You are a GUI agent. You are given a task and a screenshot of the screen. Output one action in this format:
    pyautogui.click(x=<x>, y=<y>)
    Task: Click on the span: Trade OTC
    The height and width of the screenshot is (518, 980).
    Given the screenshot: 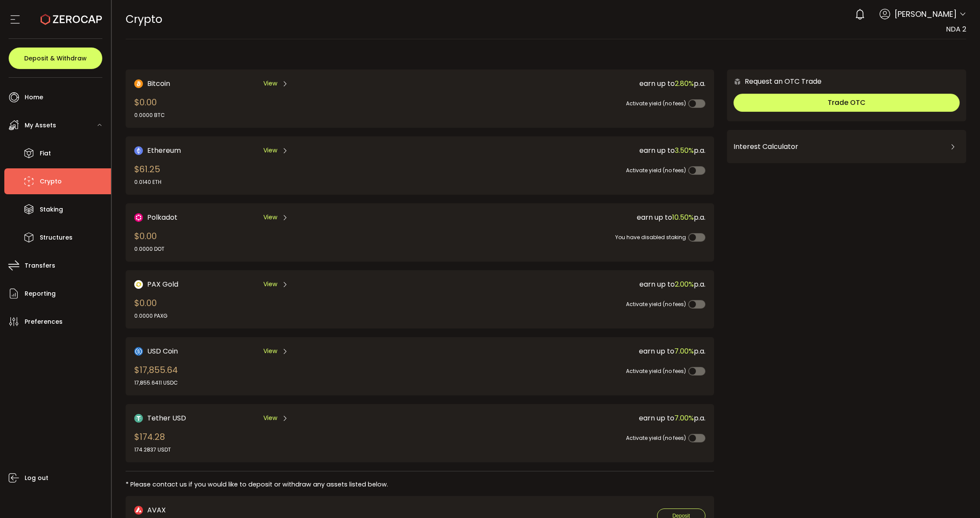 What is the action you would take?
    pyautogui.click(x=846, y=102)
    